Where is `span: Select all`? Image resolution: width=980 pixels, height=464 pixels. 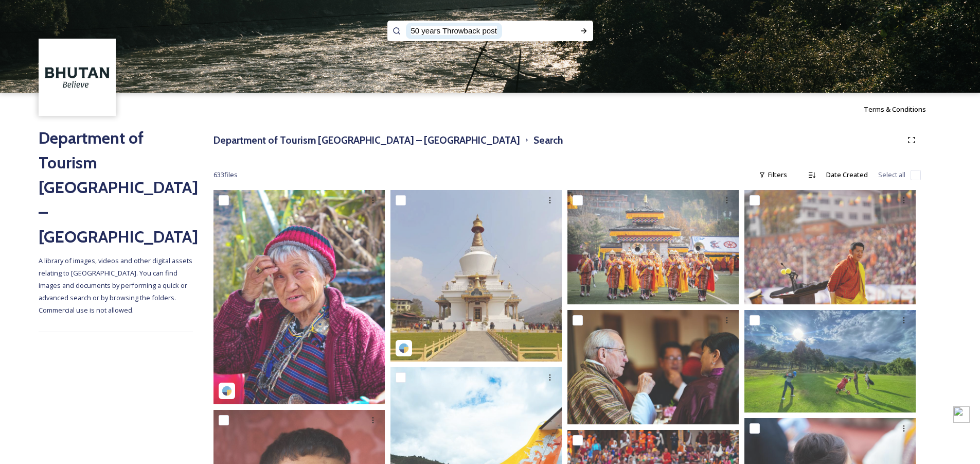 span: Select all is located at coordinates (891, 175).